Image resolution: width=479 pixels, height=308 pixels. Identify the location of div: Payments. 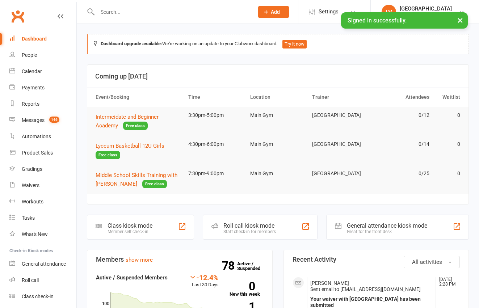
(33, 88).